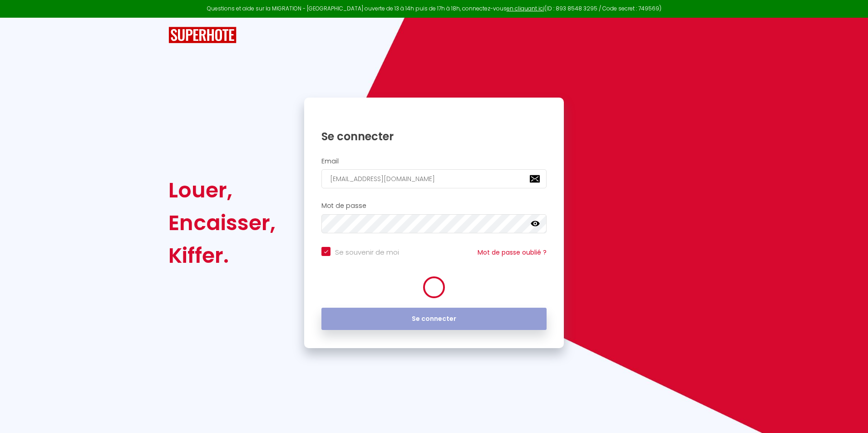 The height and width of the screenshot is (433, 868). I want to click on h2: Mot de passe, so click(434, 206).